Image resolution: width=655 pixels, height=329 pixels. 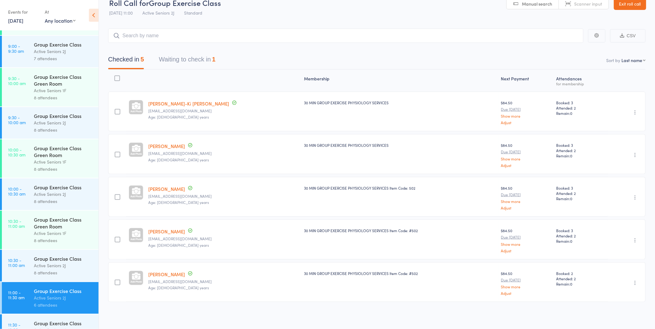 I want to click on div: Membership, so click(x=400, y=81).